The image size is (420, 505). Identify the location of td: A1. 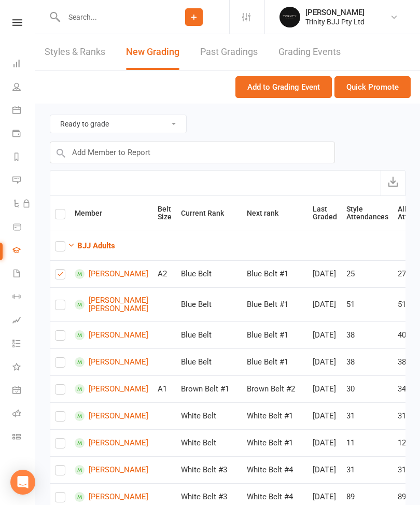
(164, 389).